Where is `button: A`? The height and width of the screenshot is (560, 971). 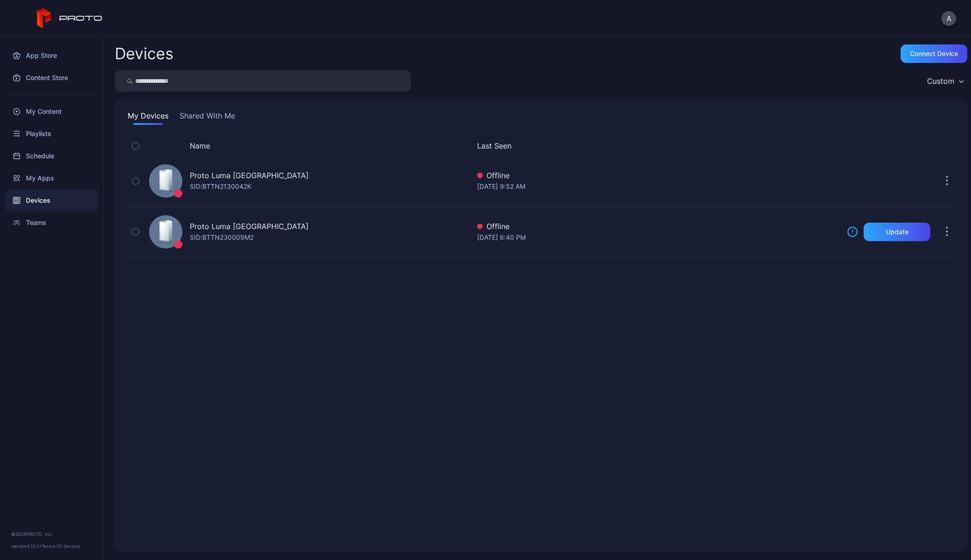
button: A is located at coordinates (949, 19).